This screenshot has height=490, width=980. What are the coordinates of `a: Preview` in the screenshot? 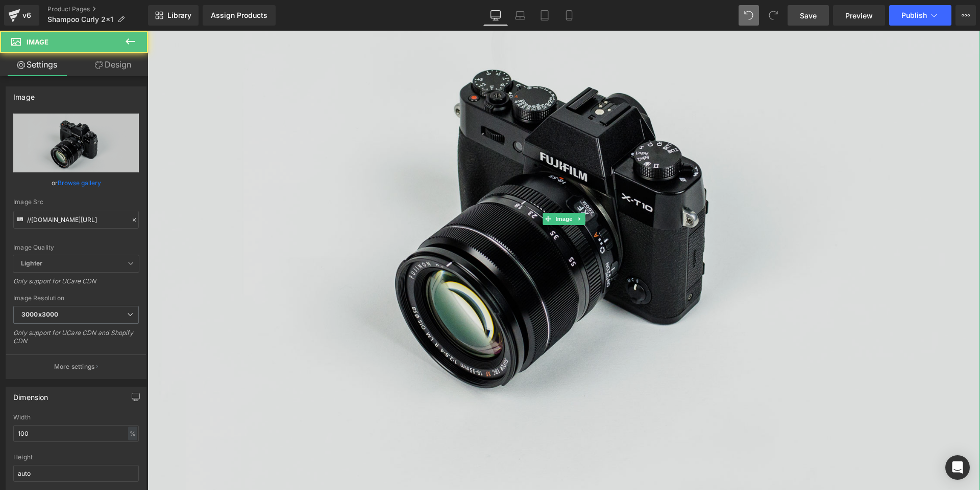 It's located at (859, 16).